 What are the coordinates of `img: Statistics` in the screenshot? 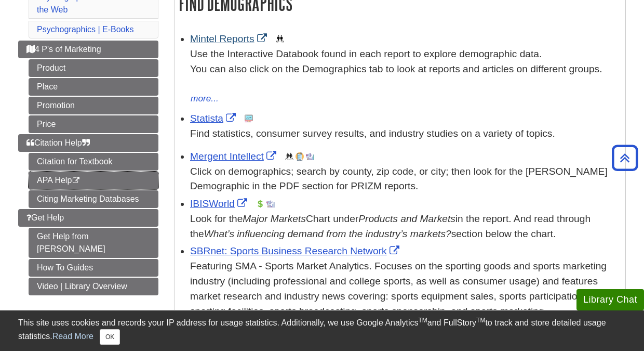 It's located at (249, 119).